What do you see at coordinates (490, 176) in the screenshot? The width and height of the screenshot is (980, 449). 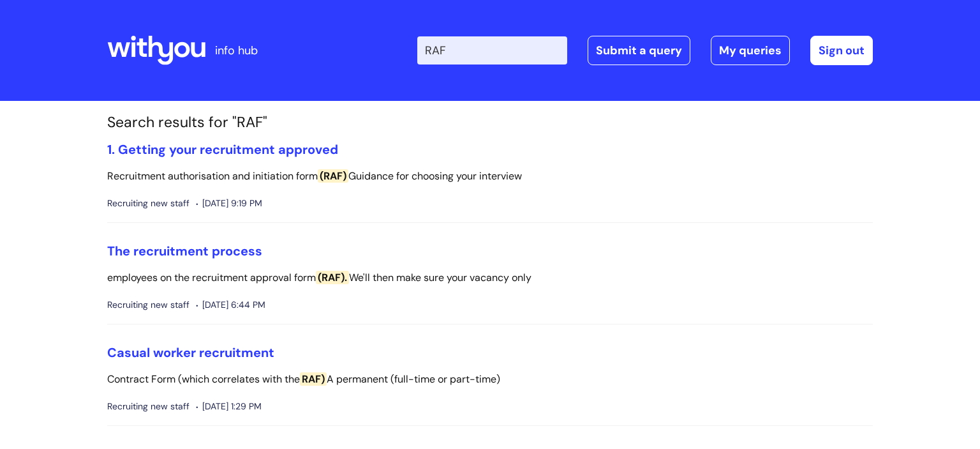 I see `p: Recruitment authorisation and initiation form Guidance for choosing your interview` at bounding box center [490, 176].